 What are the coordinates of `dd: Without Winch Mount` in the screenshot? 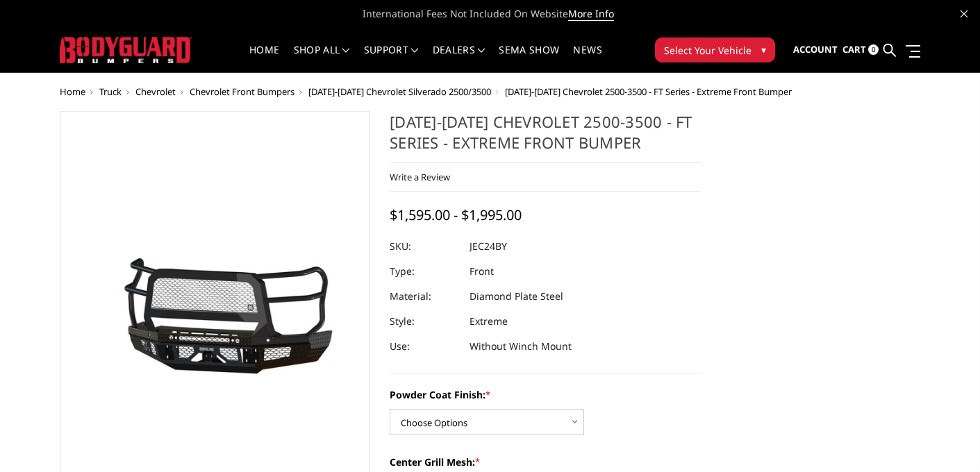 It's located at (521, 347).